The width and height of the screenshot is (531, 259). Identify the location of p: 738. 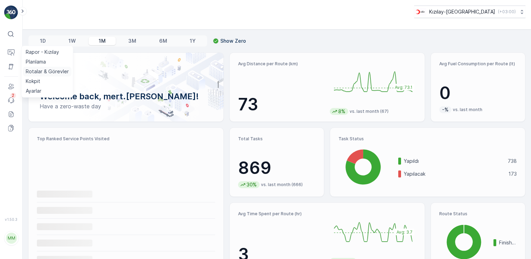
(513, 161).